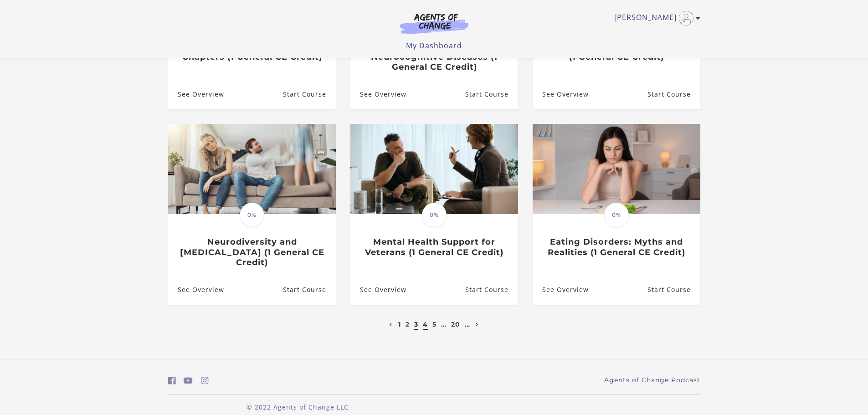 The image size is (868, 415). I want to click on a: 2, so click(407, 325).